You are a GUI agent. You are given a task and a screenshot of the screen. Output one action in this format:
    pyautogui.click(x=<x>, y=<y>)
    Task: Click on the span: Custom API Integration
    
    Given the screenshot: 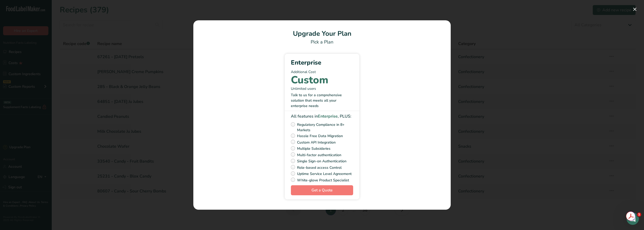 What is the action you would take?
    pyautogui.click(x=316, y=142)
    